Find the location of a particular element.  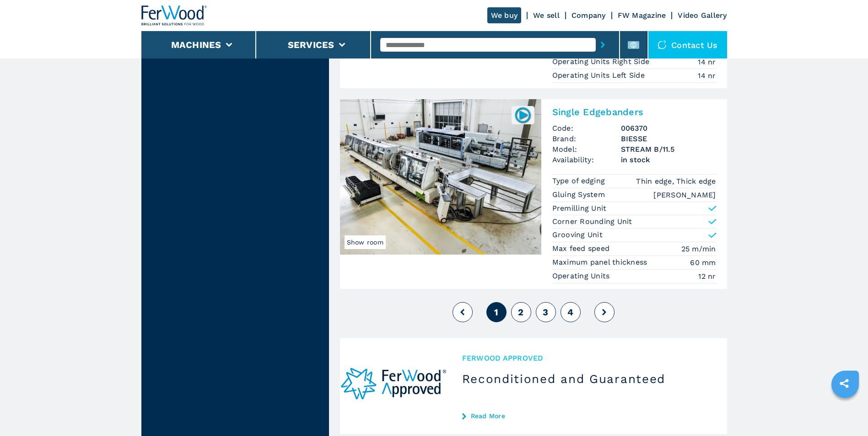

button: 4 is located at coordinates (570, 312).